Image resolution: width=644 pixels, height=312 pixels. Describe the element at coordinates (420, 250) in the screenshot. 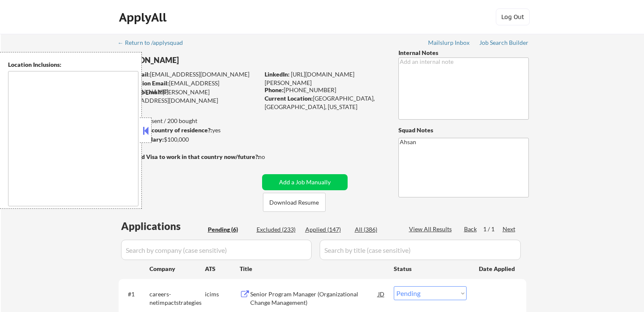

I see `input: Search by title (case sensitive)` at that location.